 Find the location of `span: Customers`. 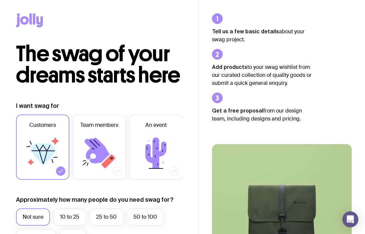

span: Customers is located at coordinates (43, 125).